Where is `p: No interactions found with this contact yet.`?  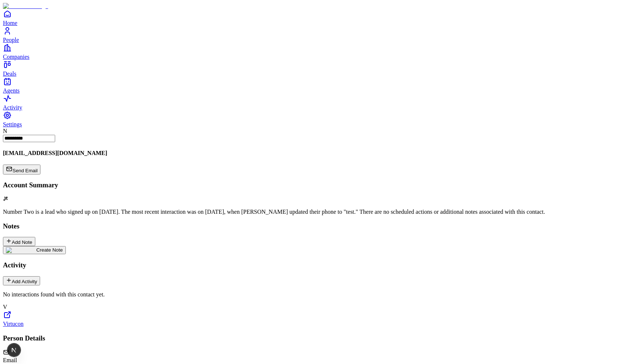
p: No interactions found with this contact yet. is located at coordinates (316, 294).